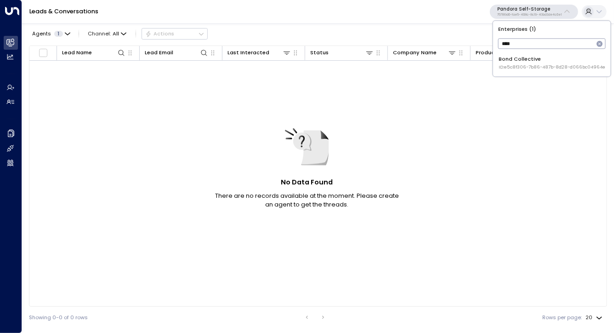  Describe the element at coordinates (116, 34) in the screenshot. I see `span: All` at that location.